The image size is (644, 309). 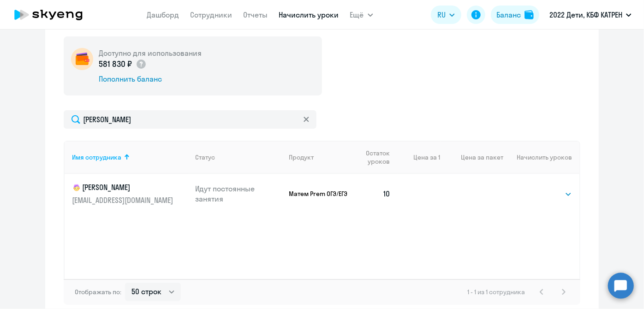 What do you see at coordinates (587, 15) in the screenshot?
I see `p: 2022 Дети, КБФ КАТРЕН` at bounding box center [587, 15].